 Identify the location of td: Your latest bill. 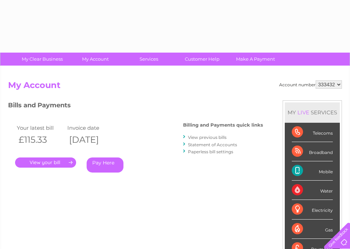
(40, 127).